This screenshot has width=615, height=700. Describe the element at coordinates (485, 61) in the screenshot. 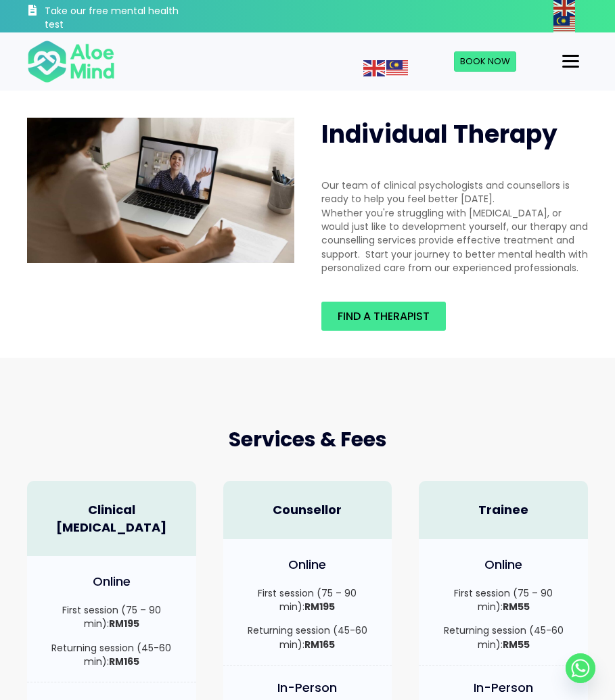

I see `span: Book Now` at that location.